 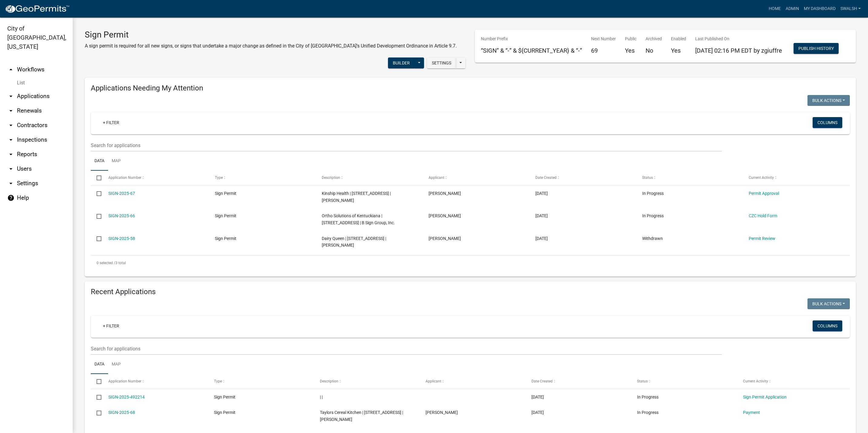 What do you see at coordinates (445, 238) in the screenshot?
I see `span: John Odom` at bounding box center [445, 238].